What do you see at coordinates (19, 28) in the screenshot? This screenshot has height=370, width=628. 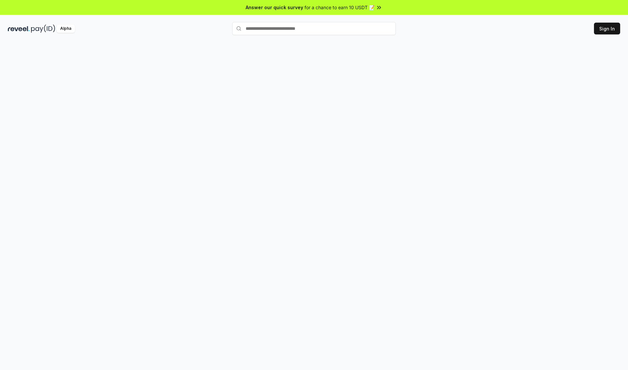 I see `img: reveel_dark` at bounding box center [19, 28].